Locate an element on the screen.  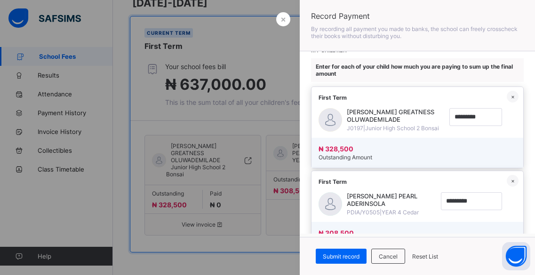
button: Open asap is located at coordinates (516, 256).